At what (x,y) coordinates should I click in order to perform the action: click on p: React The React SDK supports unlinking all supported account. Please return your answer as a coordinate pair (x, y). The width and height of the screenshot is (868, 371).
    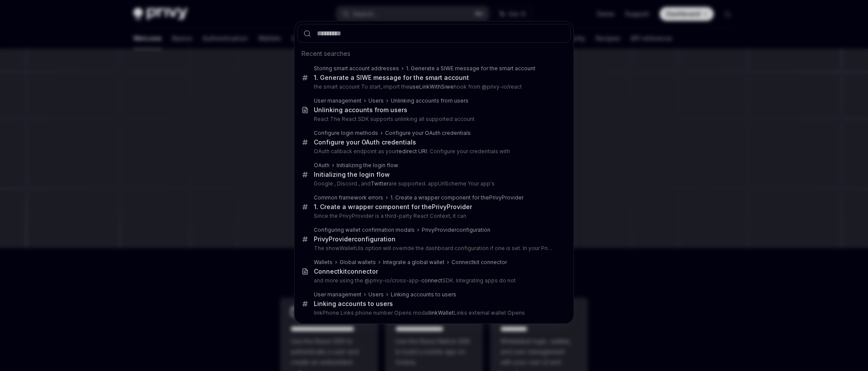
    Looking at the image, I should click on (433, 119).